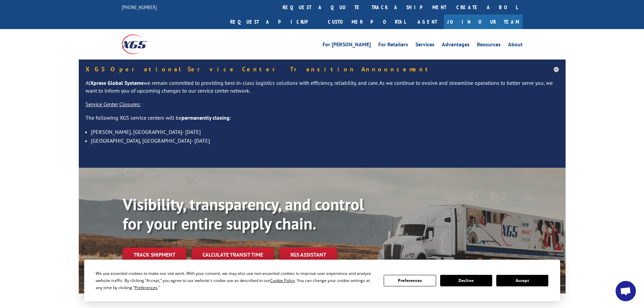 Image resolution: width=644 pixels, height=308 pixels. What do you see at coordinates (456, 46) in the screenshot?
I see `a: Advantages` at bounding box center [456, 46].